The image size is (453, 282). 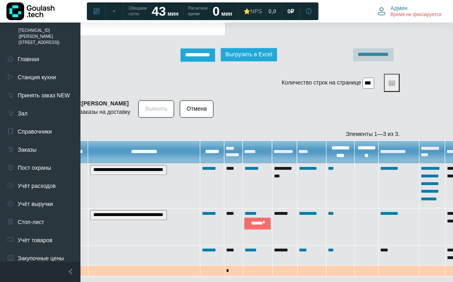 I want to click on b: Водитель:, so click(x=91, y=104).